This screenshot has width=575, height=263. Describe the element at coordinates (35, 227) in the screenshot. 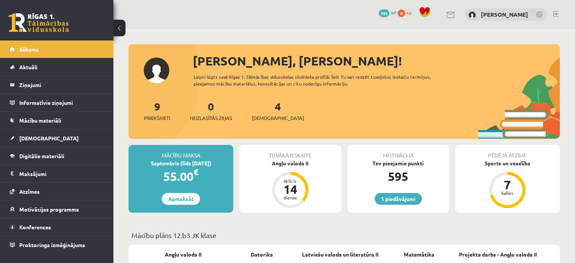

I see `span: Konferences` at that location.